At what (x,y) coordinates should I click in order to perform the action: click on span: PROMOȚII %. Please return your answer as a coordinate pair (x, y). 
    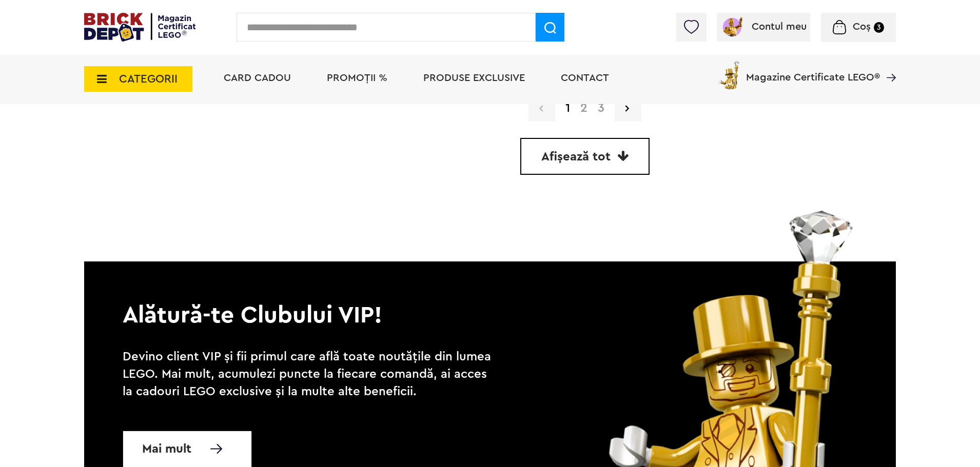
    Looking at the image, I should click on (357, 78).